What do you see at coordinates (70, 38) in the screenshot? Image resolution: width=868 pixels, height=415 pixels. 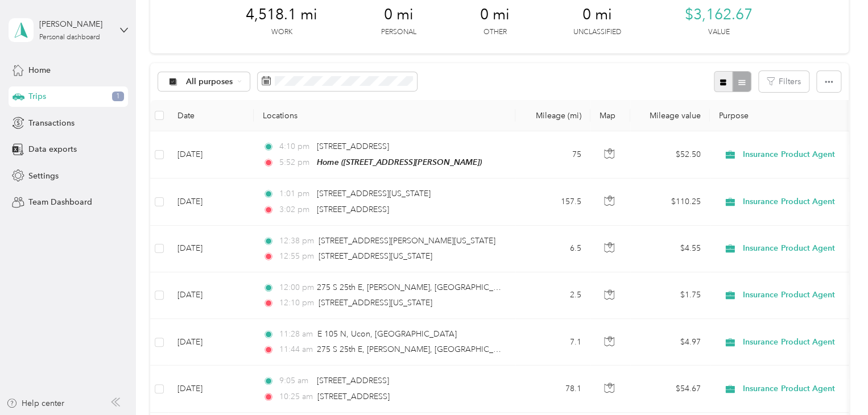 I see `div: Personal dashboard` at bounding box center [70, 38].